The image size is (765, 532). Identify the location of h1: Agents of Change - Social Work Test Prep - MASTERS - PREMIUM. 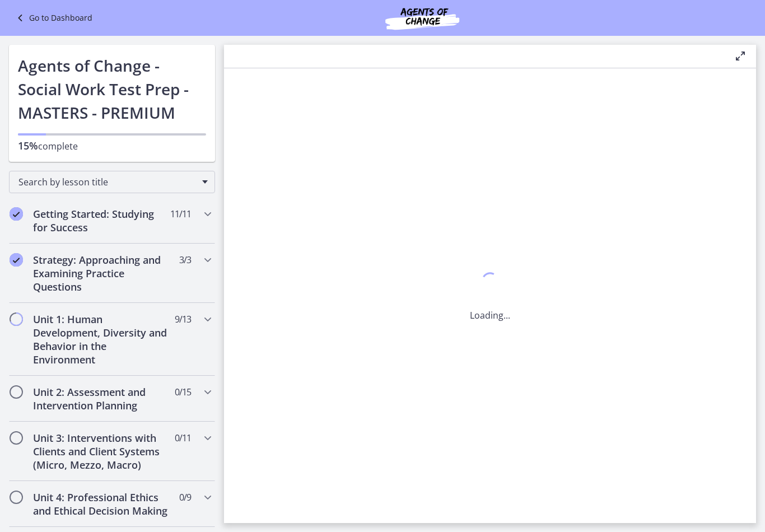
(112, 89).